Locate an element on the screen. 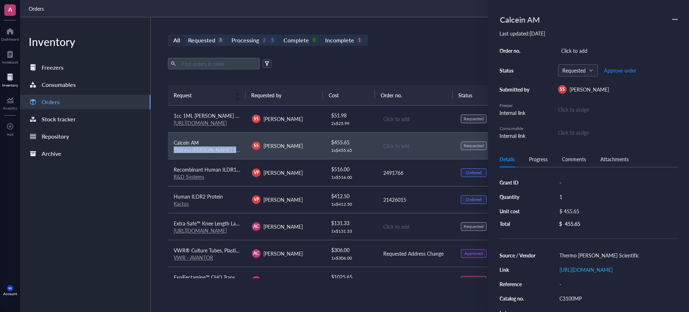 This screenshot has width=689, height=312. div: 1 x $ 306.00 is located at coordinates (351, 258).